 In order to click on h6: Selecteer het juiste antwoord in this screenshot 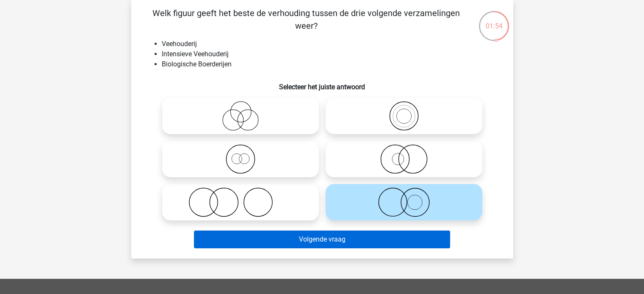, I will do `click(322, 83)`.